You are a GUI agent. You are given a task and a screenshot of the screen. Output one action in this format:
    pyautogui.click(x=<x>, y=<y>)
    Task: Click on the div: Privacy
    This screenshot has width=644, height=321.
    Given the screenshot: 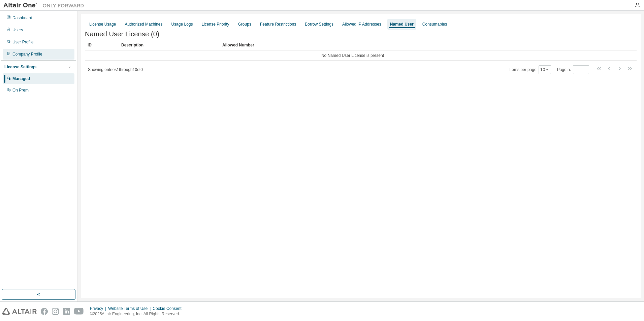 What is the action you would take?
    pyautogui.click(x=99, y=309)
    